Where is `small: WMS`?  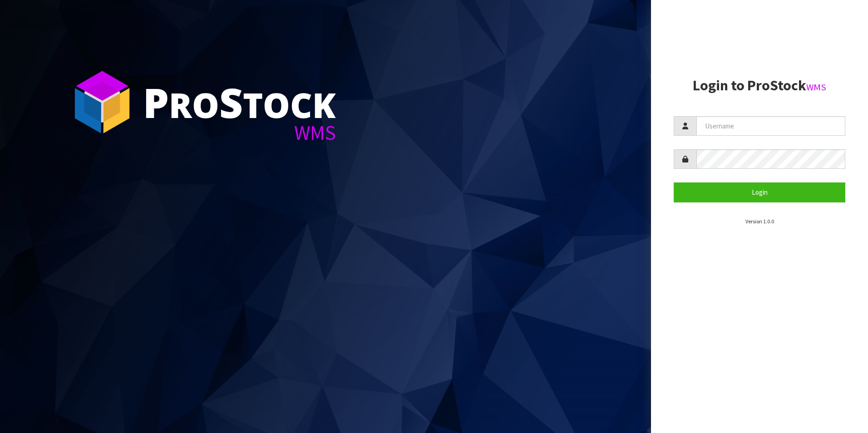
small: WMS is located at coordinates (816, 87).